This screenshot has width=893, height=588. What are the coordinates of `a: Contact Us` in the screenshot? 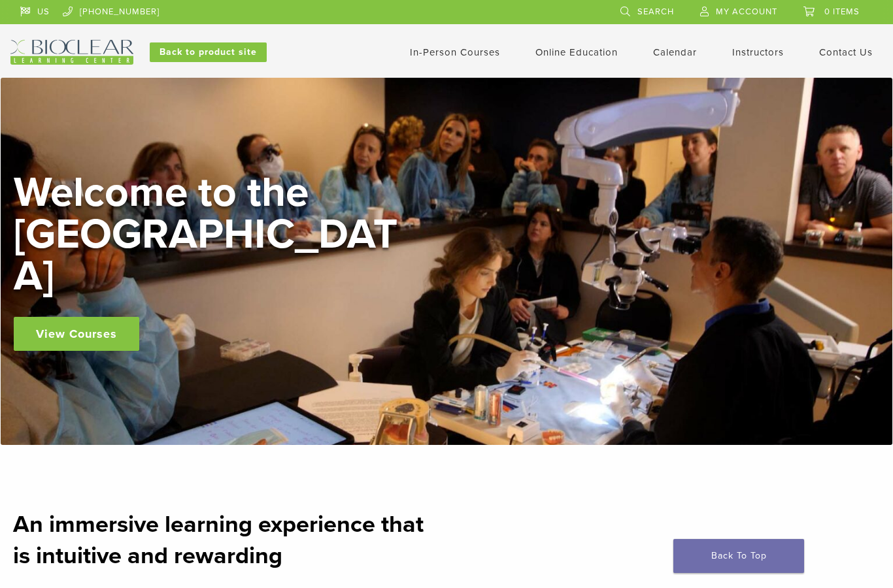 It's located at (846, 53).